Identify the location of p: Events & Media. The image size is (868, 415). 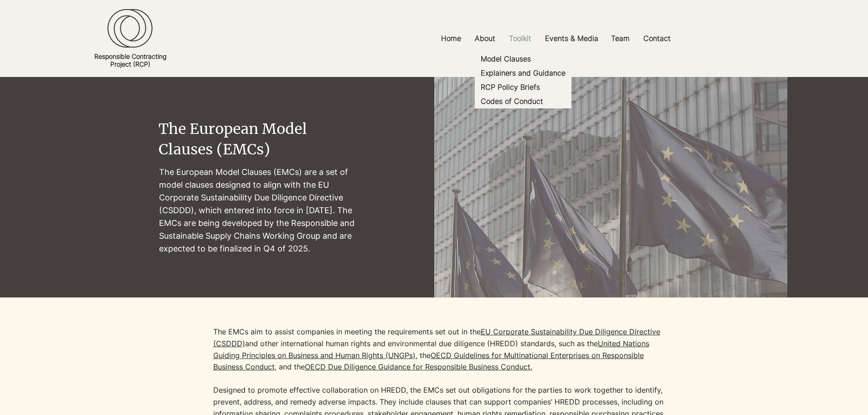
(572, 38).